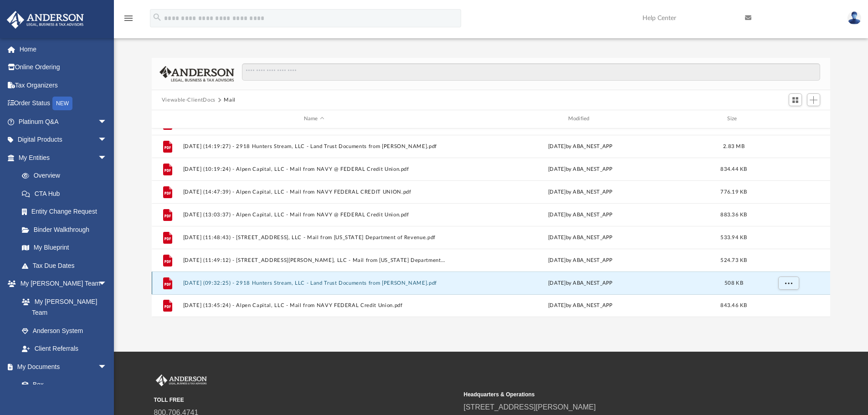  What do you see at coordinates (734, 260) in the screenshot?
I see `span: 524.73 KB` at bounding box center [734, 260].